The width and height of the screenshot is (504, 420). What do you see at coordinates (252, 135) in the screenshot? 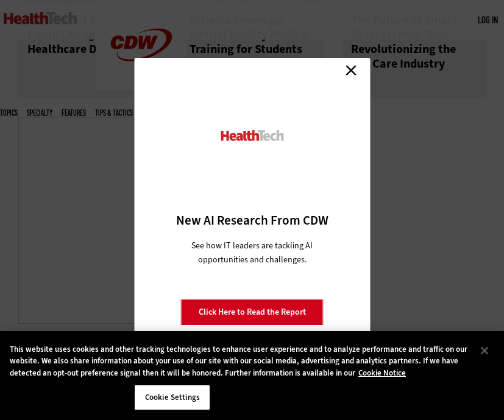
I see `img: HealthTech_0.png` at bounding box center [252, 135].